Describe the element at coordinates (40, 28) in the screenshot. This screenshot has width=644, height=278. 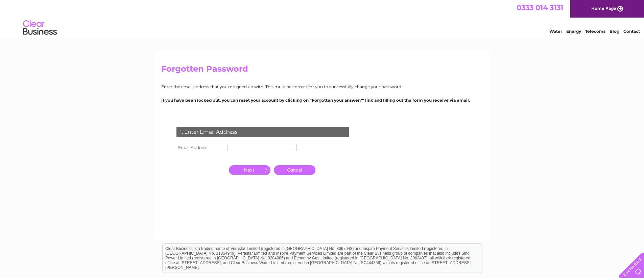
I see `img: logo.png` at that location.